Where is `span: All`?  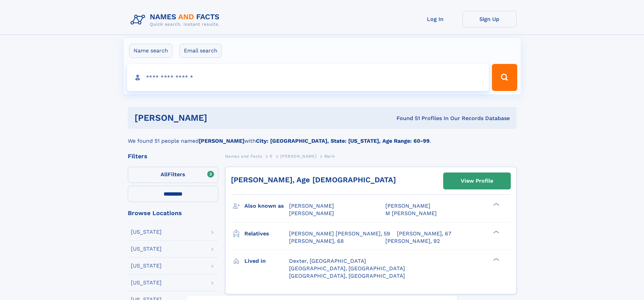
span: All is located at coordinates (164, 174).